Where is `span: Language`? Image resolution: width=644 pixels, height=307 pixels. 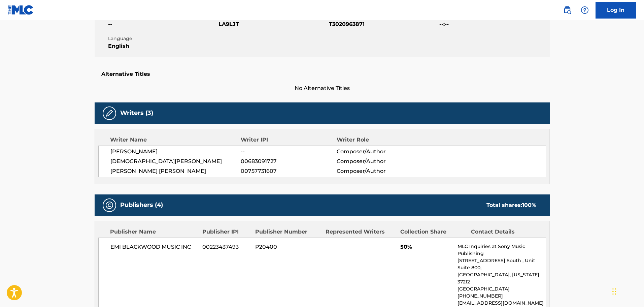
span: Language is located at coordinates (162, 39).